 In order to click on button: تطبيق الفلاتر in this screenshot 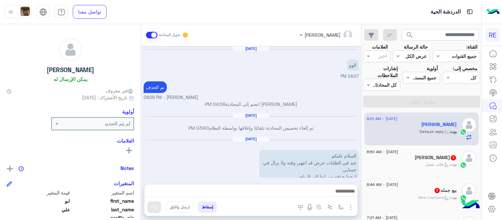, I will do `click(421, 102)`.